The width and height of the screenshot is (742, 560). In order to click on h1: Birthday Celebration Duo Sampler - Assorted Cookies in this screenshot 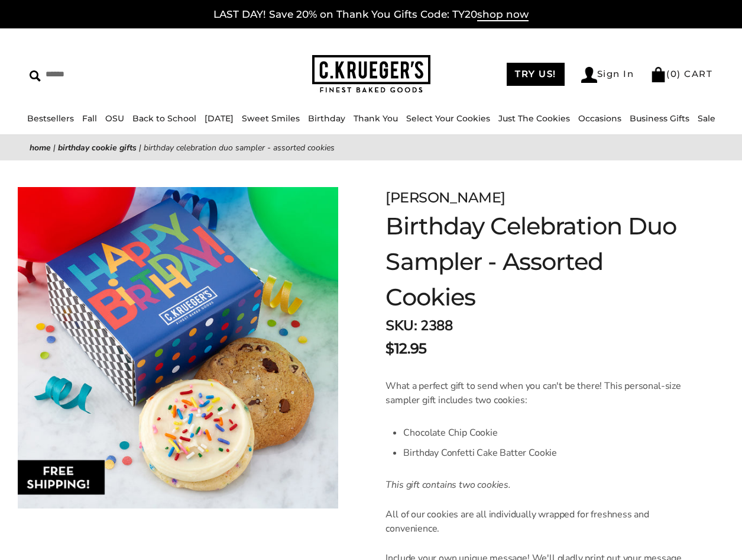, I will do `click(534, 261)`.